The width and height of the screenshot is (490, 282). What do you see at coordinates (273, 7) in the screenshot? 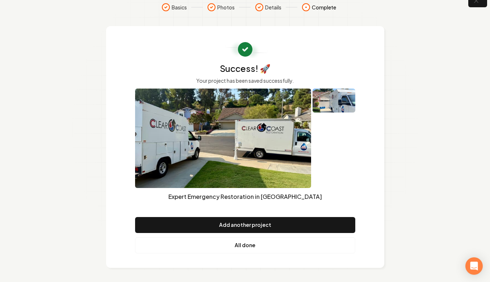
I see `span: Details` at bounding box center [273, 7].